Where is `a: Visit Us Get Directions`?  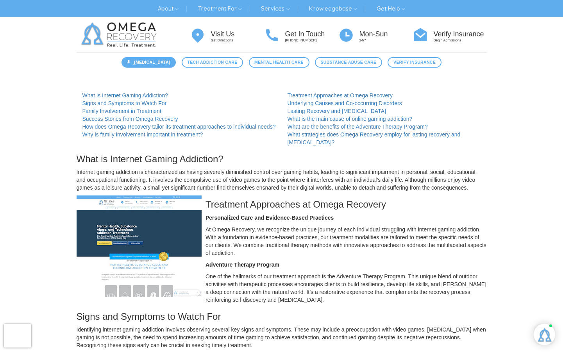 a: Visit Us Get Directions is located at coordinates (227, 35).